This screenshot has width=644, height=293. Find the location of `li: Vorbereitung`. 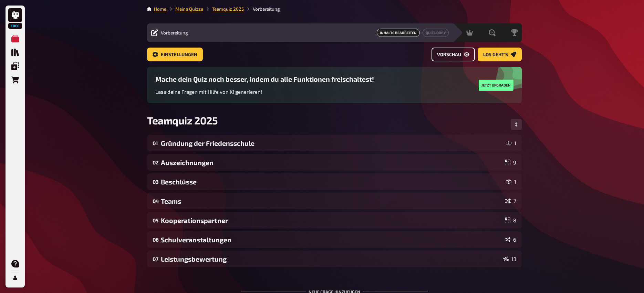

li: Vorbereitung is located at coordinates (262, 9).